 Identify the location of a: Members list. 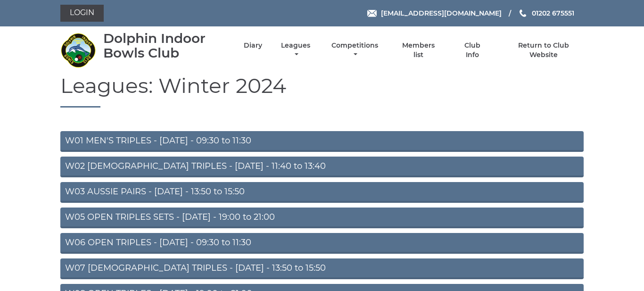
(419, 50).